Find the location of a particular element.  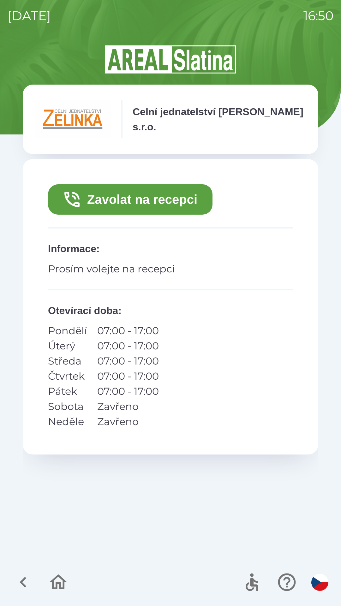

img: cs flag is located at coordinates (320, 583).